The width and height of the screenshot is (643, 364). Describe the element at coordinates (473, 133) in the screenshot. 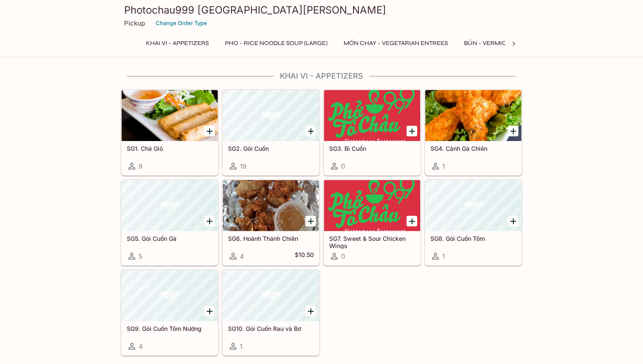

I see `a: SG4. Cánh Gà Chiên1` at that location.